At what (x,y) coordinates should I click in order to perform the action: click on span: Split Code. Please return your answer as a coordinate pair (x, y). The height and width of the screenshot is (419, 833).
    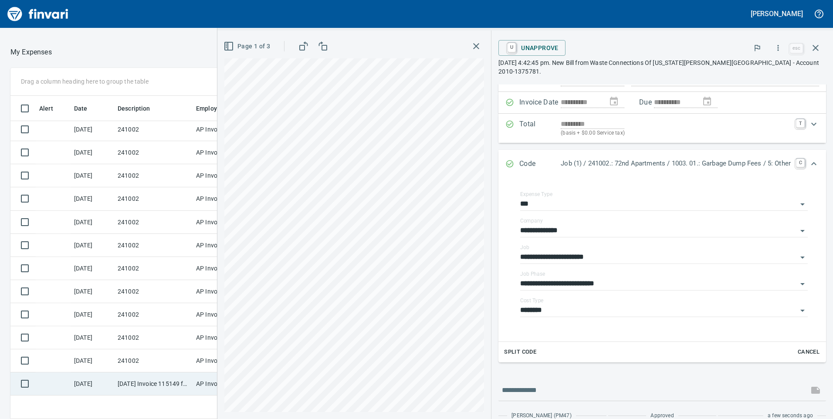
    Looking at the image, I should click on (520, 352).